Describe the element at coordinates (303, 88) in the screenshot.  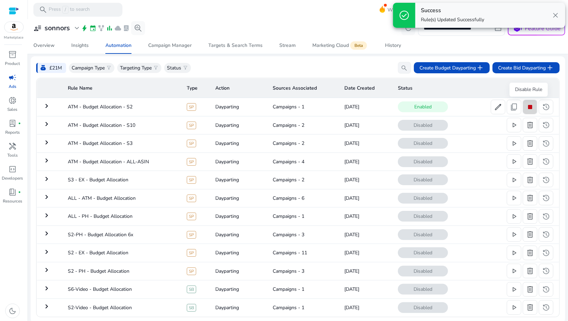
I see `th: Sources Associated` at that location.